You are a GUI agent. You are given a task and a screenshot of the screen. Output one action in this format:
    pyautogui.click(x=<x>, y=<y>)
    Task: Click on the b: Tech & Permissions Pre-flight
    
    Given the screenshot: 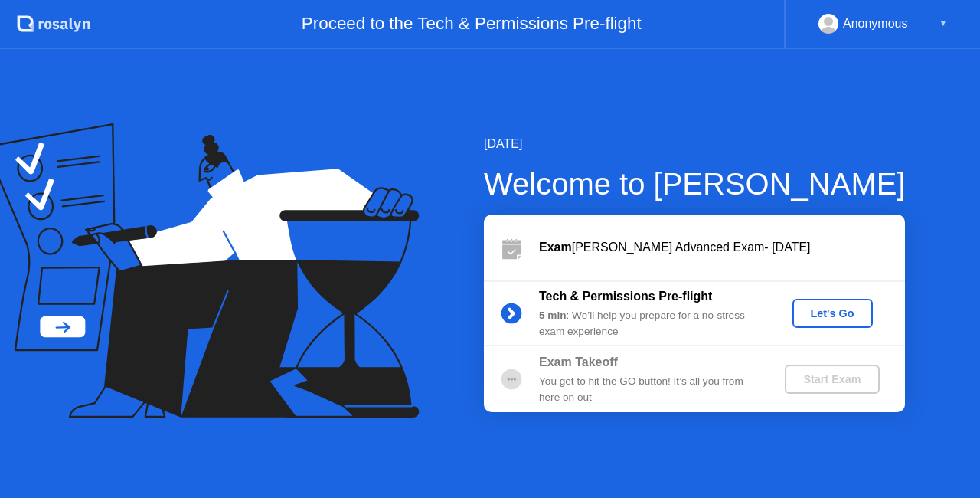 What is the action you would take?
    pyautogui.click(x=625, y=296)
    